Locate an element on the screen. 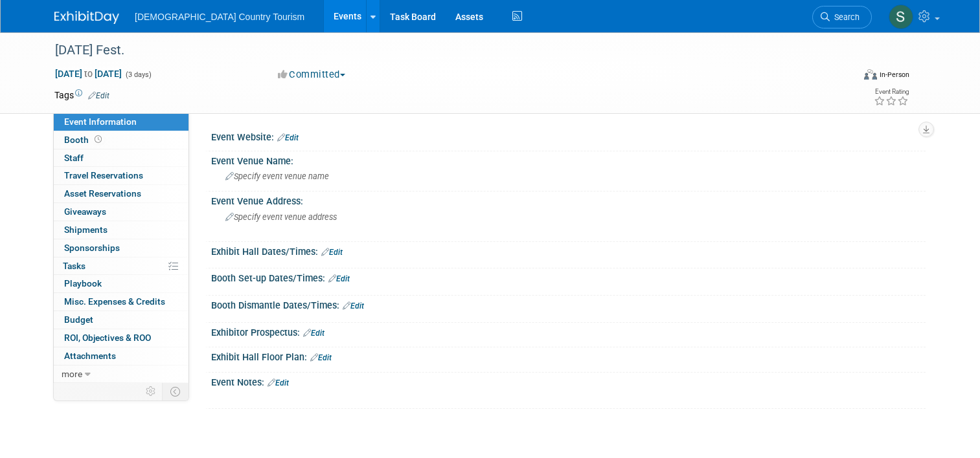 This screenshot has height=458, width=980. div: Booth Set-up Dates/Times: is located at coordinates (568, 277).